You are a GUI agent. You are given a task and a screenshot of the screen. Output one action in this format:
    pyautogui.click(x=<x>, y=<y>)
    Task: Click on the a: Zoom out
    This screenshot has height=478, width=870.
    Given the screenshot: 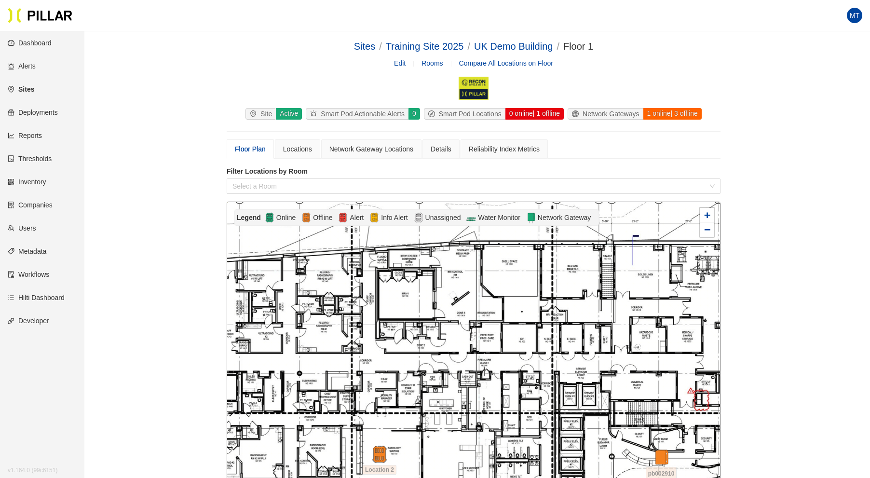 What is the action you would take?
    pyautogui.click(x=707, y=230)
    